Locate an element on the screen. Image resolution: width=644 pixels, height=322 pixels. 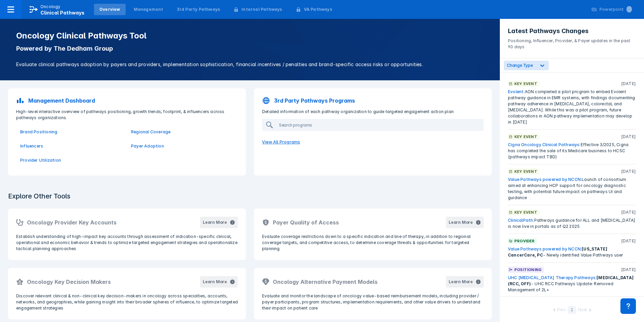
p: Evaluate clinical pathways adoption by payers and providers, implementation sophistication, finan... is located at coordinates (250, 64).